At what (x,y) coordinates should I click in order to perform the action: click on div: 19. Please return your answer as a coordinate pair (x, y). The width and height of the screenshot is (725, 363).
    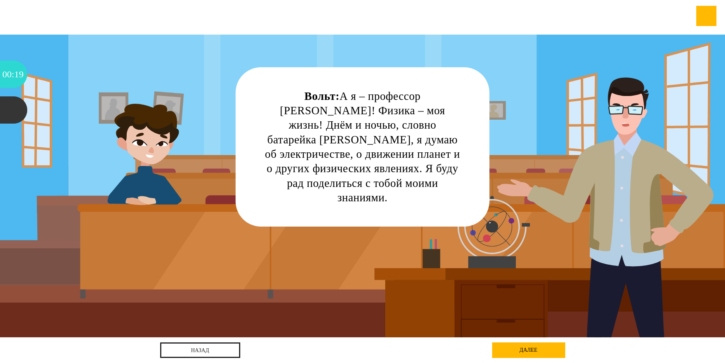
    Looking at the image, I should click on (19, 74).